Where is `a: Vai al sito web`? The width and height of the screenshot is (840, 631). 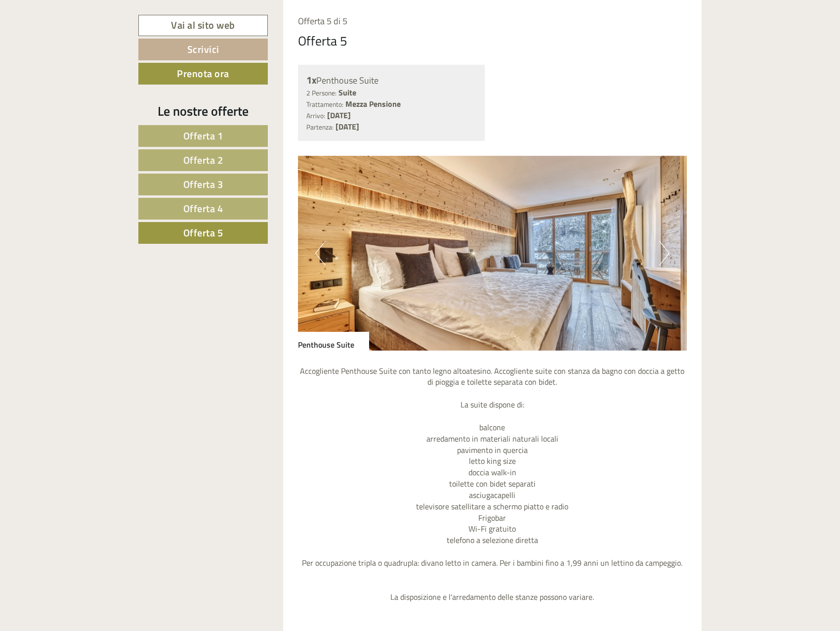 a: Vai al sito web is located at coordinates (203, 25).